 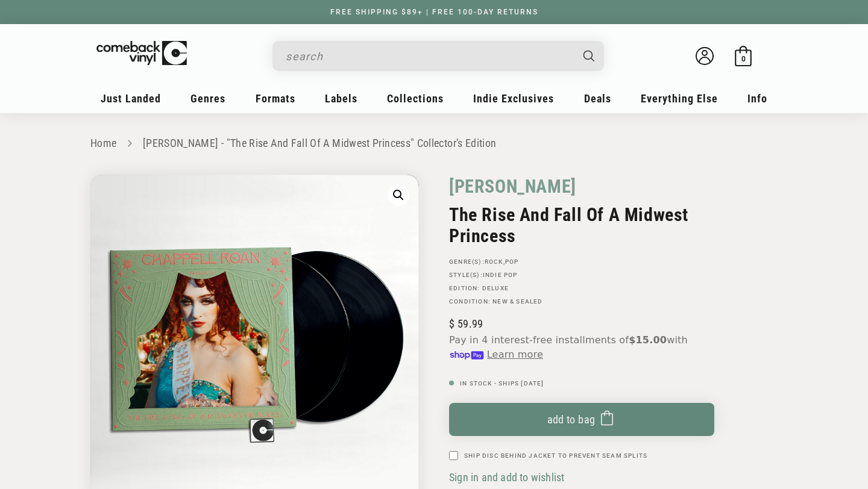 What do you see at coordinates (438, 56) in the screenshot?
I see `div: Search` at bounding box center [438, 56].